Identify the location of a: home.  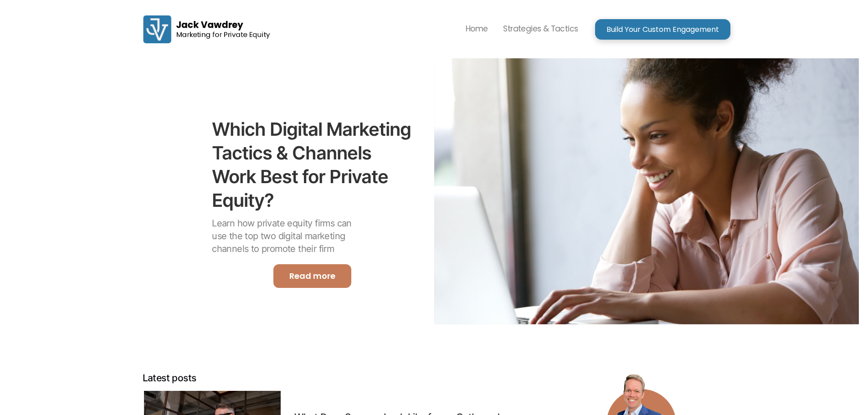
(207, 30).